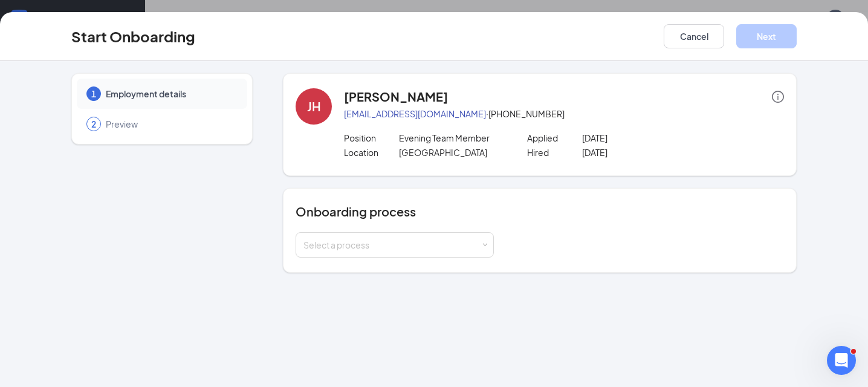 This screenshot has height=387, width=868. Describe the element at coordinates (554, 138) in the screenshot. I see `p: Applied` at that location.